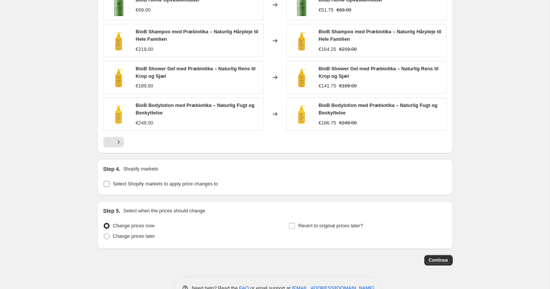 Image resolution: width=550 pixels, height=289 pixels. Describe the element at coordinates (144, 123) in the screenshot. I see `div: €249.00` at that location.